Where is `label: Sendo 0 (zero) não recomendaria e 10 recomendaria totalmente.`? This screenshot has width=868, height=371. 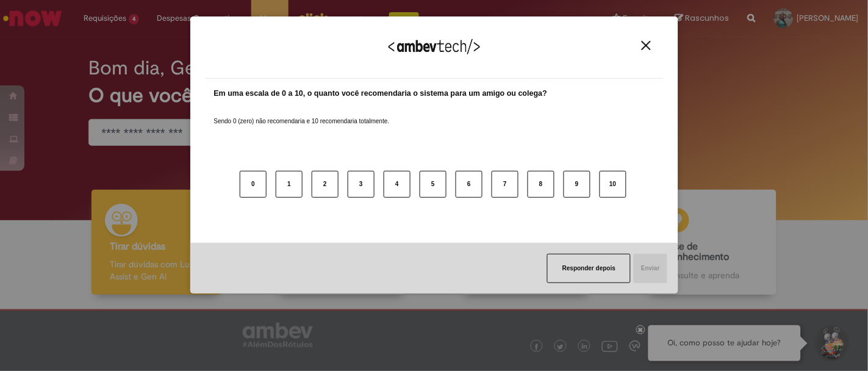
label: Sendo 0 (zero) não recomendaria e 10 recomendaria totalmente. is located at coordinates (302, 114).